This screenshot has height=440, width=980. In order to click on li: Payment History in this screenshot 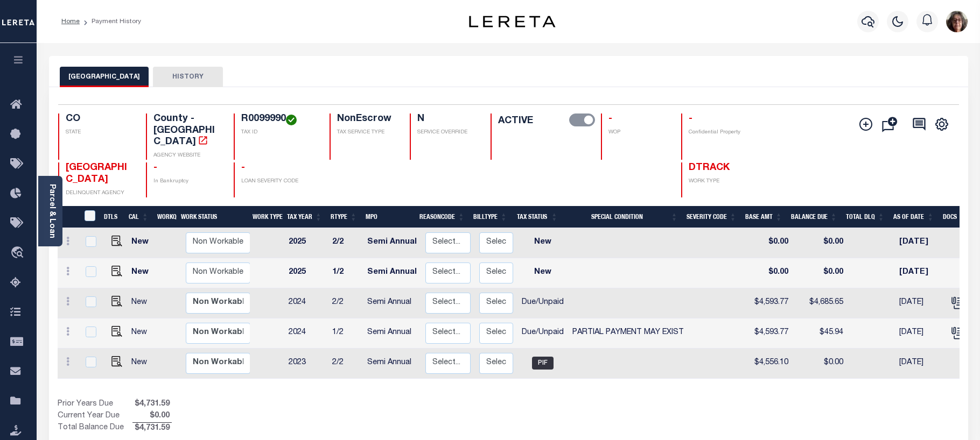, I will do `click(111, 21)`.